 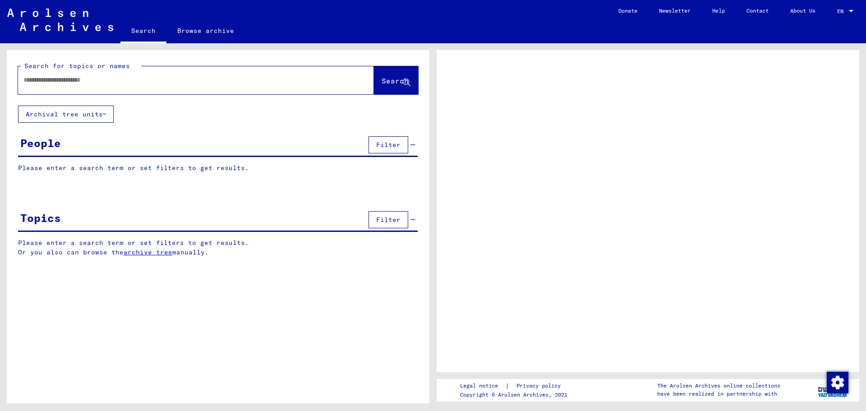 What do you see at coordinates (218, 248) in the screenshot?
I see `p: Please enter a search term or set filters to get results. Or you also can browse the manually.` at bounding box center [218, 248].